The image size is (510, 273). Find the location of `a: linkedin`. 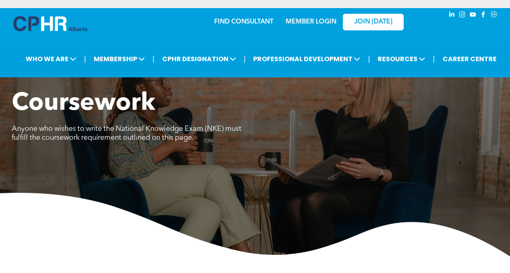

a: linkedin is located at coordinates (452, 15).